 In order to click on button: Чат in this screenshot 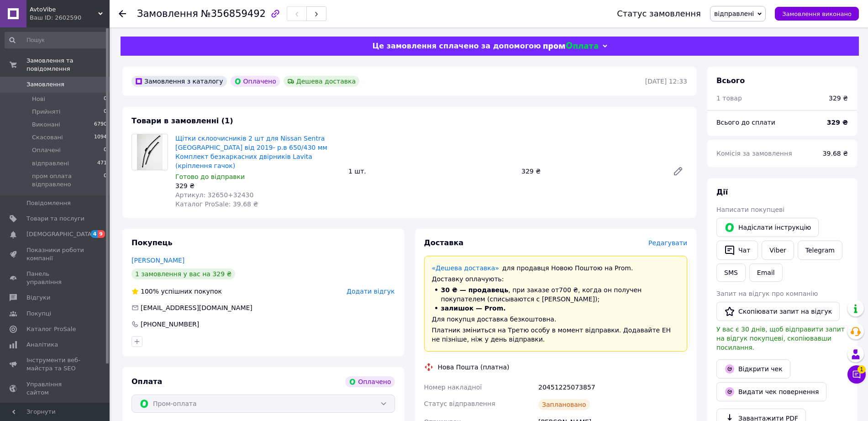, I will do `click(737, 250)`.